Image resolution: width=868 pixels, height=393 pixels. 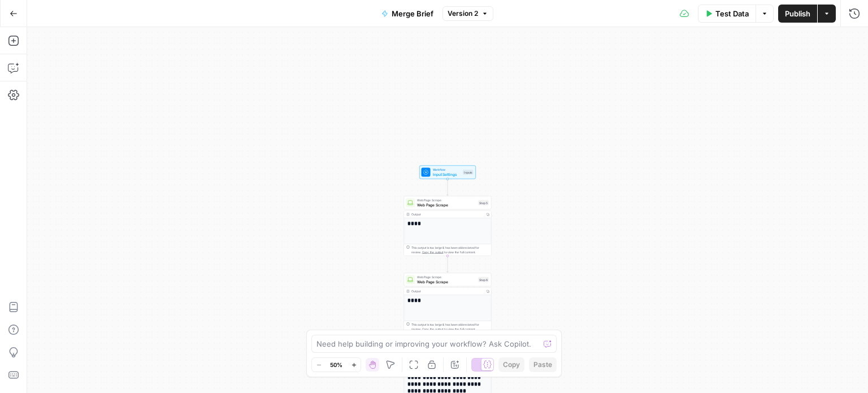 I want to click on div: WorkflowInput SettingsInputs, so click(x=448, y=172).